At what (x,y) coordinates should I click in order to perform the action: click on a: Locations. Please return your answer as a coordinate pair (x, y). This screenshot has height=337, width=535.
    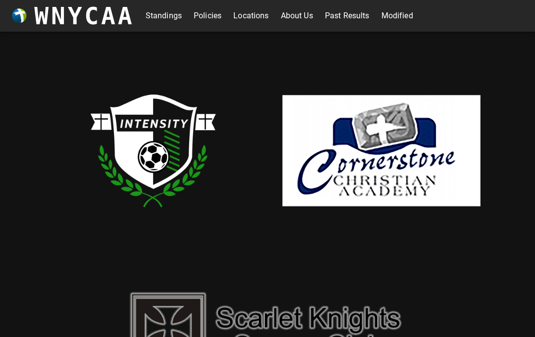
    Looking at the image, I should click on (251, 16).